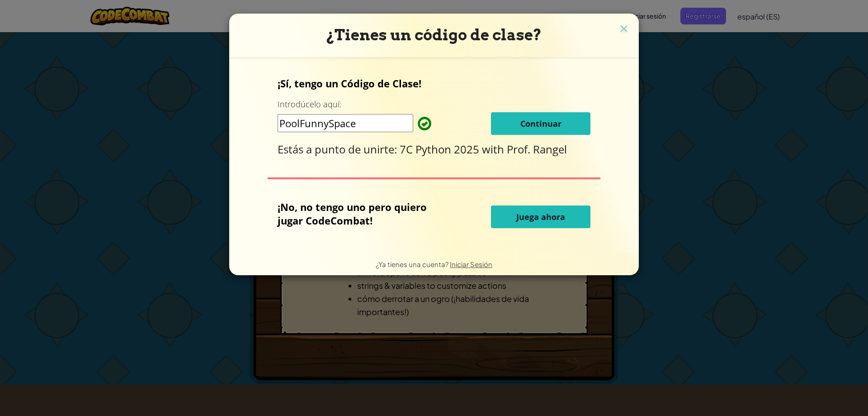  Describe the element at coordinates (494, 149) in the screenshot. I see `span: with` at that location.